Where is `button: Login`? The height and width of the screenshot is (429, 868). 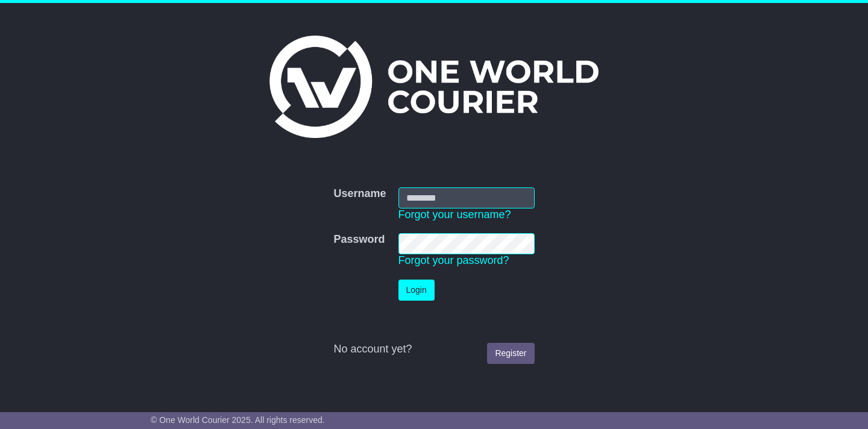
button: Login is located at coordinates (416, 290).